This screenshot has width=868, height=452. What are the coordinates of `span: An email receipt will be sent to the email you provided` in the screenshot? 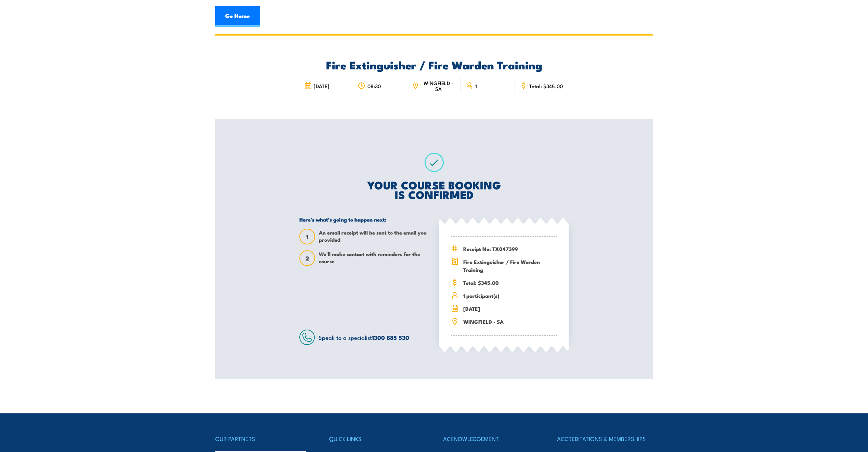 It's located at (374, 237).